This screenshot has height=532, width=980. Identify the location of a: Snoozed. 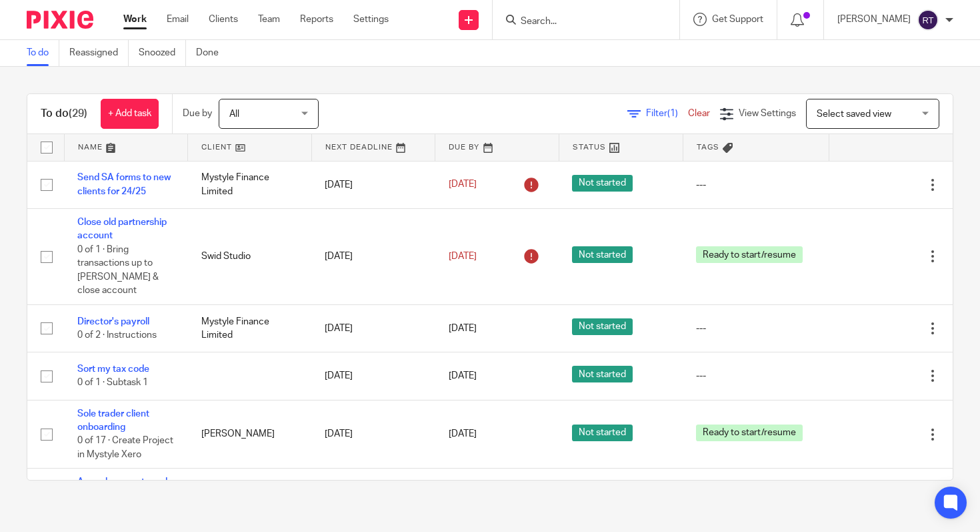
(162, 53).